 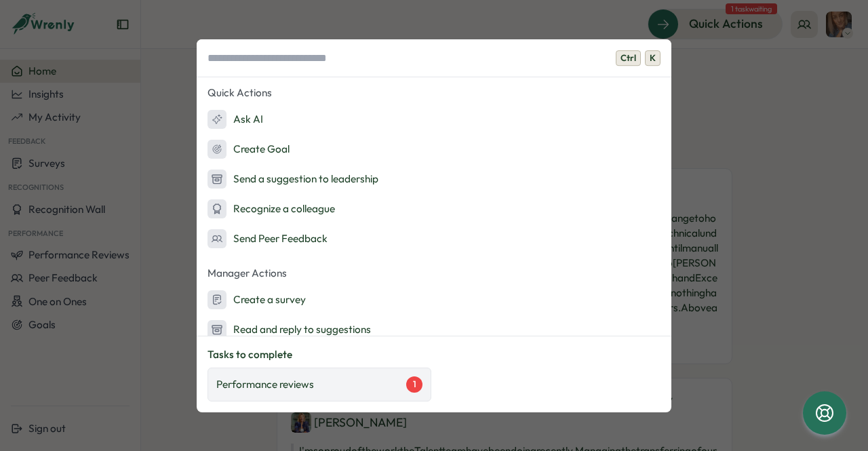 What do you see at coordinates (434, 330) in the screenshot?
I see `button: Read and reply to suggestions` at bounding box center [434, 330].